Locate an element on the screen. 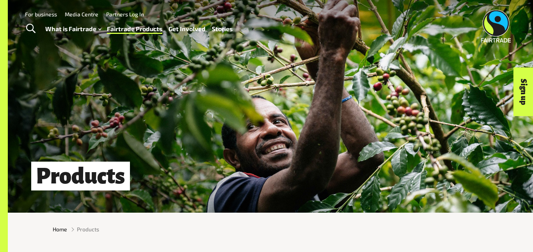  a: Home is located at coordinates (60, 229).